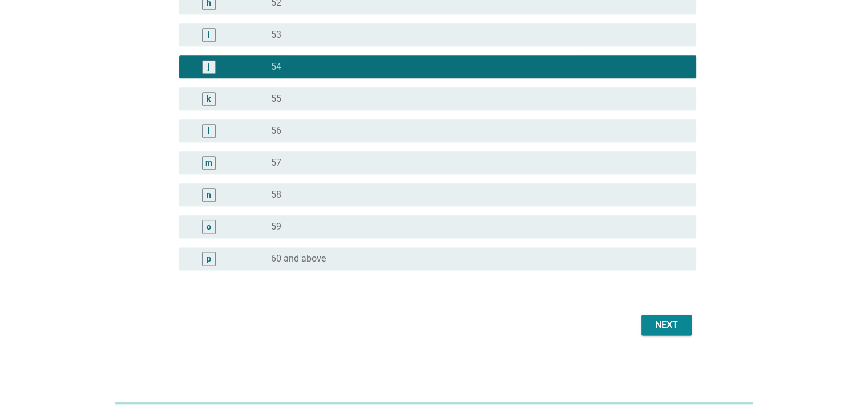  I want to click on label: 55, so click(277, 99).